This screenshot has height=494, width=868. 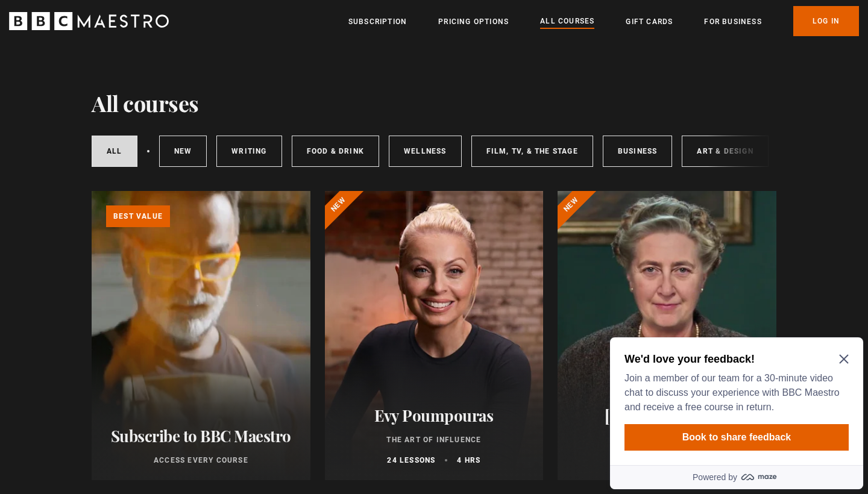 What do you see at coordinates (335, 151) in the screenshot?
I see `a: Food & Drink` at bounding box center [335, 151].